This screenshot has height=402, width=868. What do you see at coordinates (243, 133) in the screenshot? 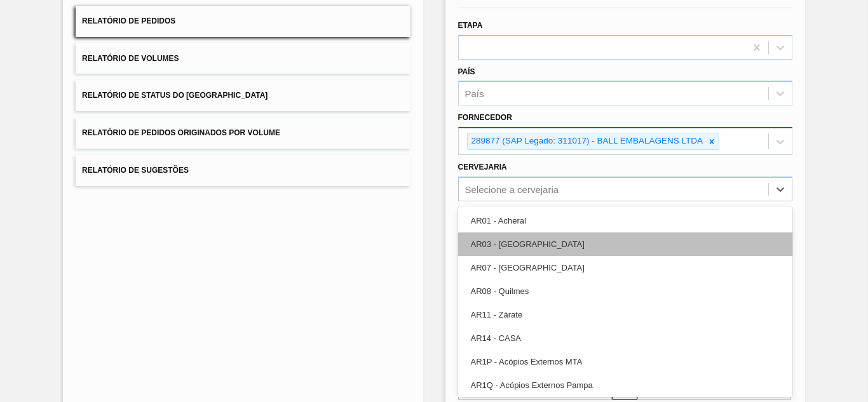
I see `button: Relatório de Pedidos Originados por Volume` at bounding box center [243, 133].